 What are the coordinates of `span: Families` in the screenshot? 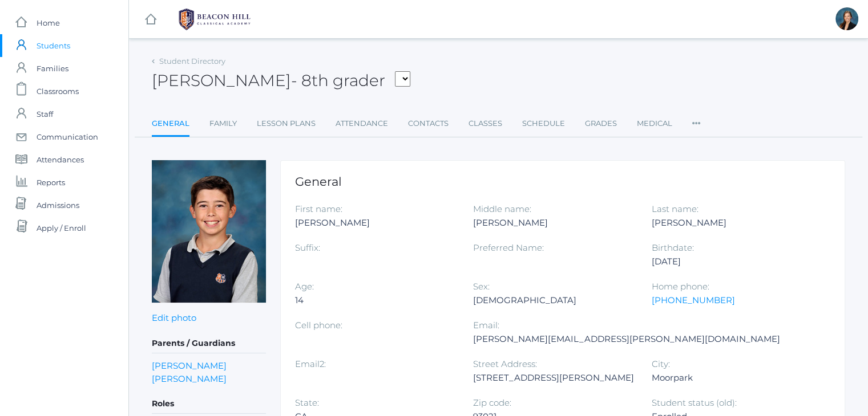 It's located at (52, 68).